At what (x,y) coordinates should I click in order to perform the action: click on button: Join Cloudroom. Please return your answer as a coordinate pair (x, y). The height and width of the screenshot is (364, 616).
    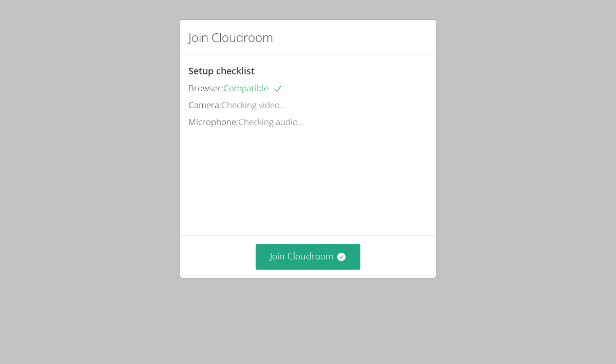
    Looking at the image, I should click on (308, 256).